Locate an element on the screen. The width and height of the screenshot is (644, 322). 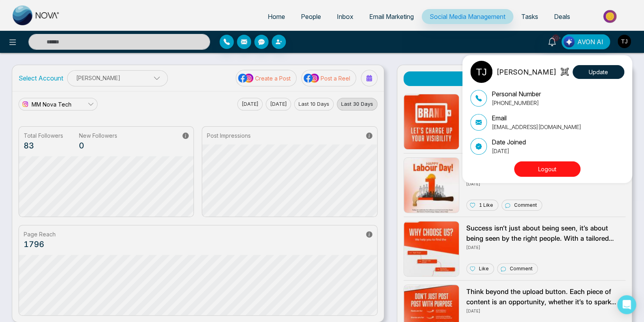
button: Logout is located at coordinates (547, 169).